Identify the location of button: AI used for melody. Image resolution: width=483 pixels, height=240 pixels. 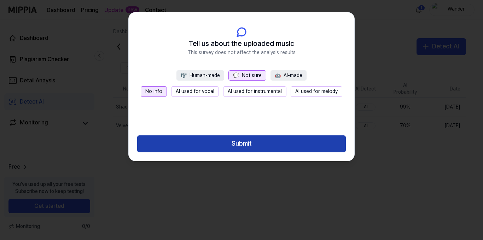
(316, 92).